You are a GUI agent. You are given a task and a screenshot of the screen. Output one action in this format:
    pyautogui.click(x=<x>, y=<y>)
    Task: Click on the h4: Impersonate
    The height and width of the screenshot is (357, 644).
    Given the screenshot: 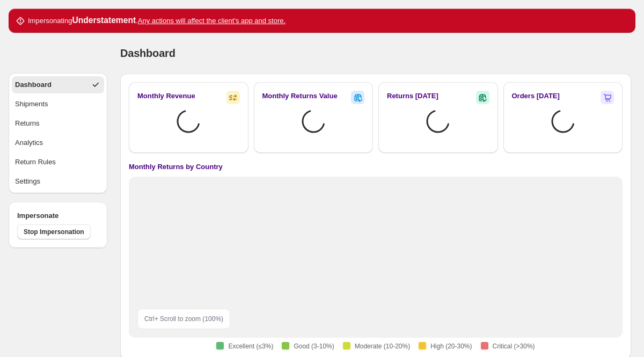 What is the action you would take?
    pyautogui.click(x=58, y=216)
    